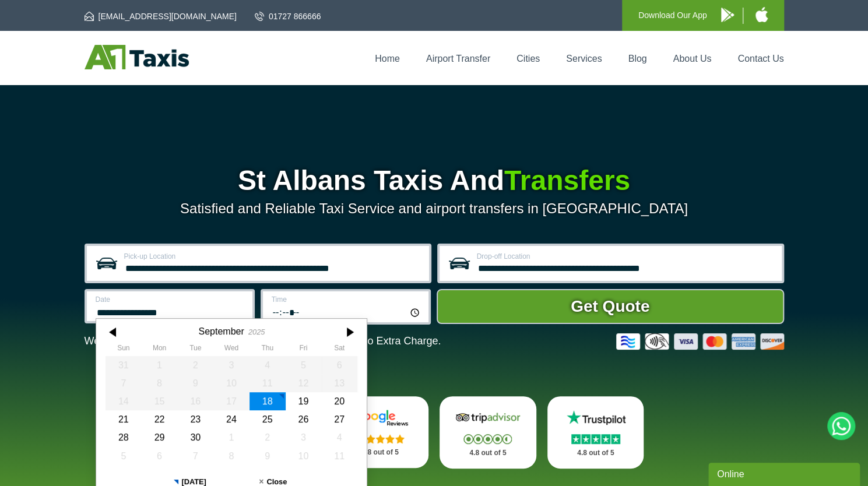 Image resolution: width=868 pixels, height=486 pixels. I want to click on div: 22 September 2025, so click(159, 419).